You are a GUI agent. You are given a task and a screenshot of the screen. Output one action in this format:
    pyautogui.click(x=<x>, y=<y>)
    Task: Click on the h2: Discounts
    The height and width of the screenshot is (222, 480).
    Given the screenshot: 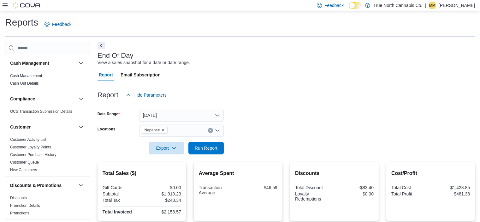 What is the action you would take?
    pyautogui.click(x=334, y=173)
    